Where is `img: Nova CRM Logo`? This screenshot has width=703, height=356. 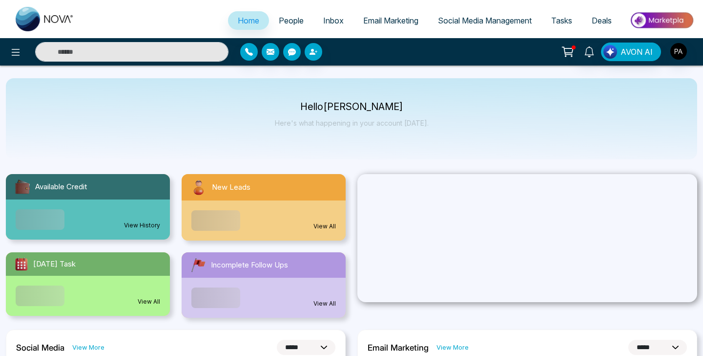
img: Nova CRM Logo is located at coordinates (45, 19).